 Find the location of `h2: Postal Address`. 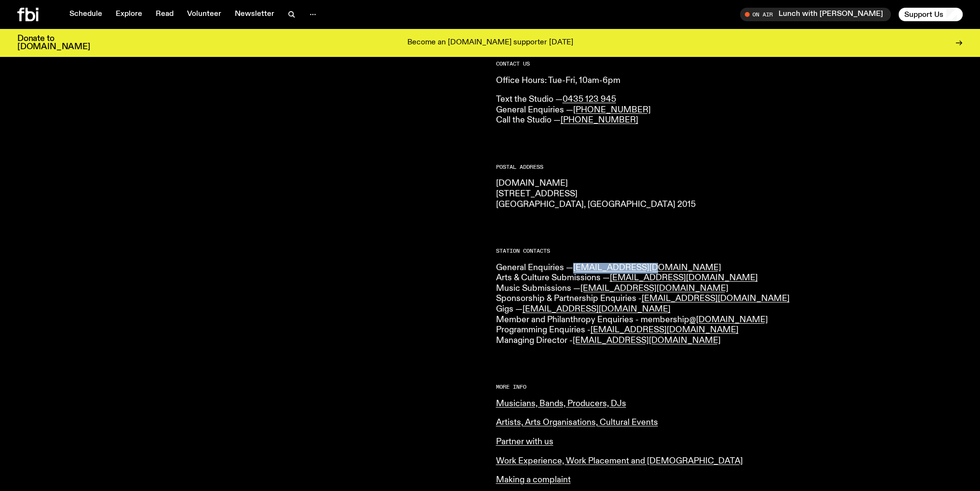

h2: Postal Address is located at coordinates (729, 167).